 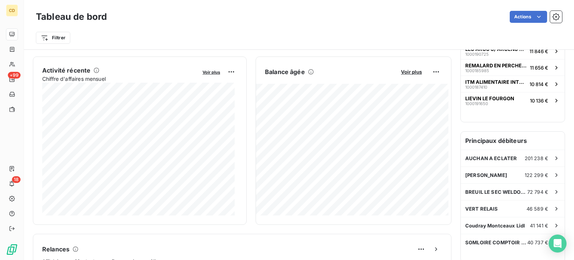 I want to click on span: 11 656 €, so click(x=539, y=68).